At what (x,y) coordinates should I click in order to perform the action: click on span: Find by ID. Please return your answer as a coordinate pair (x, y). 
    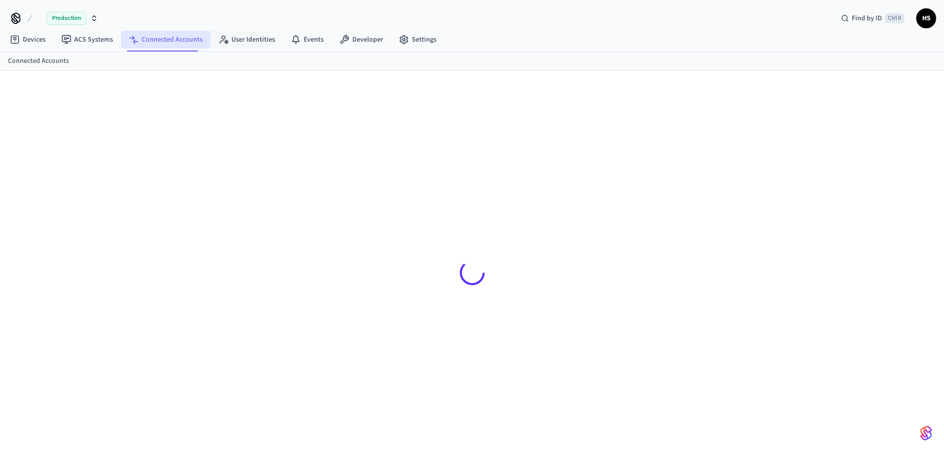
    Looking at the image, I should click on (866, 18).